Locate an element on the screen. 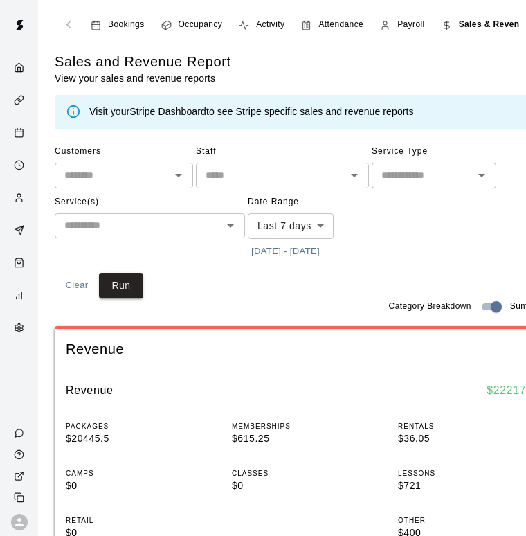 This screenshot has width=526, height=536. span: Attendance is located at coordinates (340, 25).